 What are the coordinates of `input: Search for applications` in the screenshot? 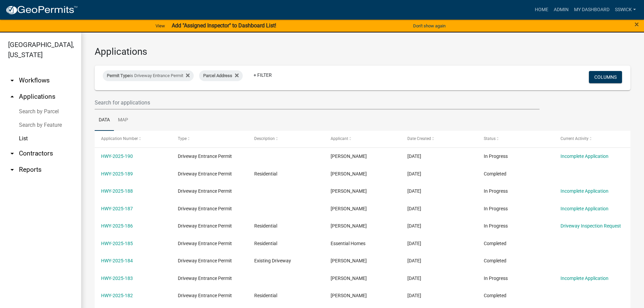 It's located at (317, 102).